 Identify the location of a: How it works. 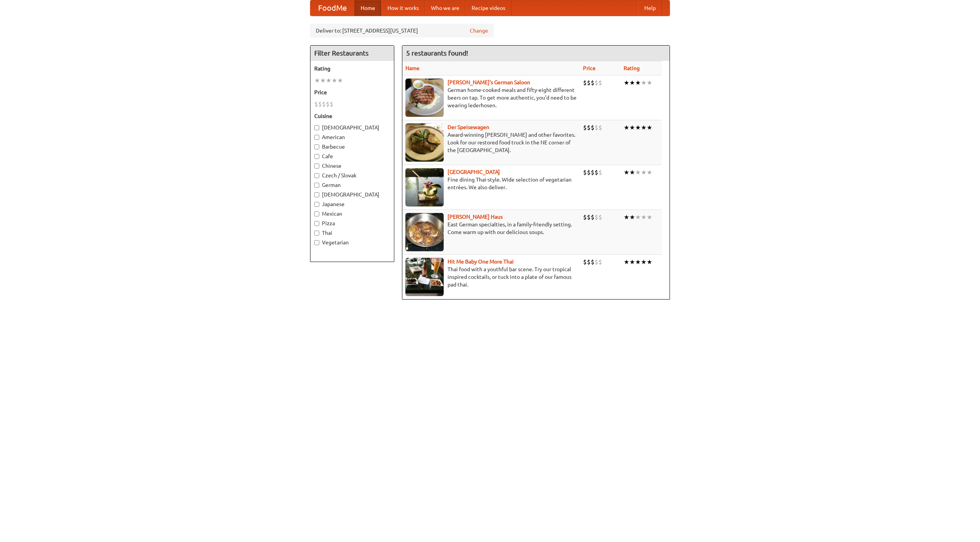
(403, 8).